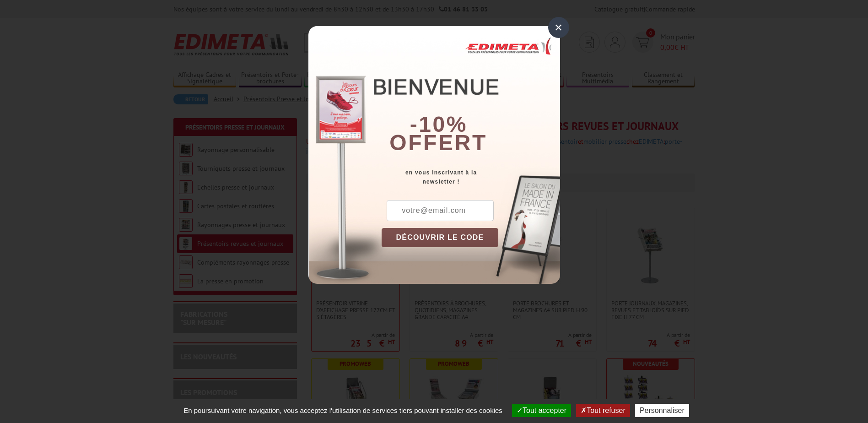 The height and width of the screenshot is (423, 868). What do you see at coordinates (662, 410) in the screenshot?
I see `button: Personnaliser (fenêtre modale)` at bounding box center [662, 410].